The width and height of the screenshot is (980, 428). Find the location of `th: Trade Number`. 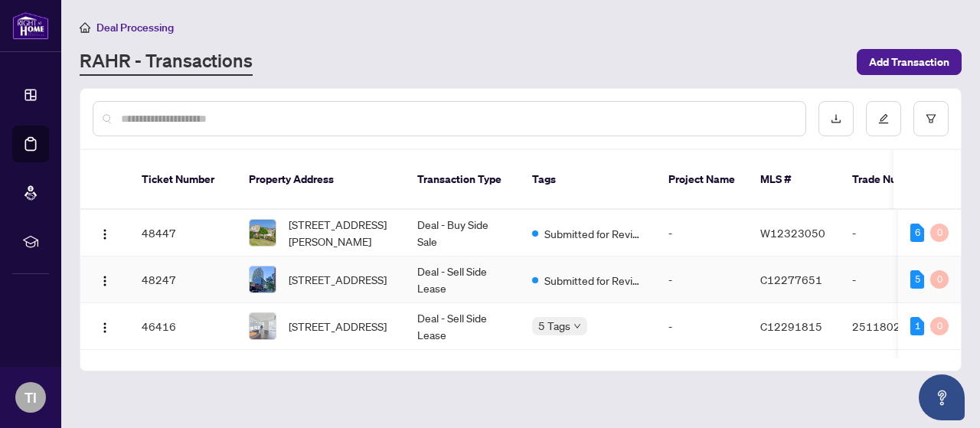

th: Trade Number is located at coordinates (894, 180).